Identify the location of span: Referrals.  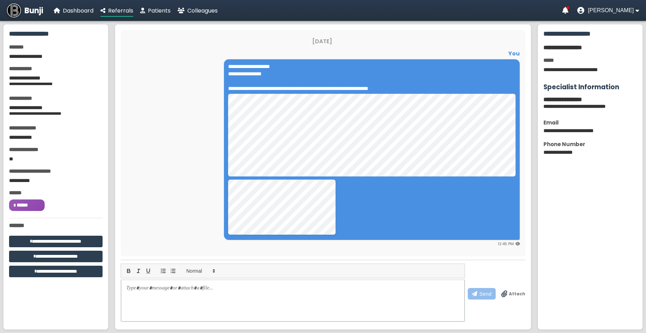
(121, 10).